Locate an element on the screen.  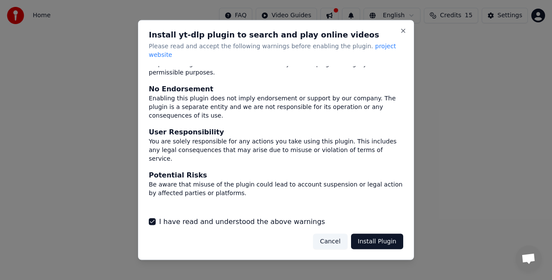
h2: Install yt-dlp plugin to search and play online videos is located at coordinates (276, 35).